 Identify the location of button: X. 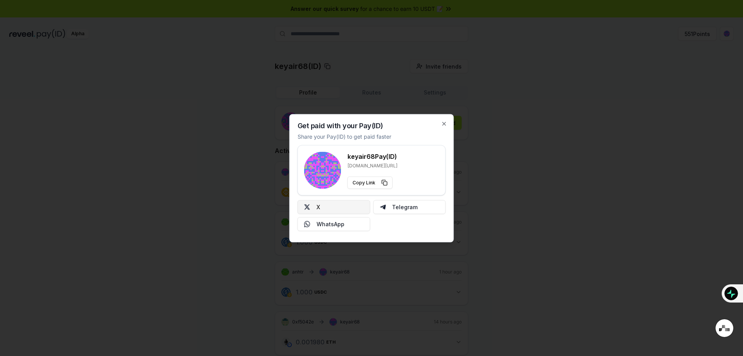
(334, 207).